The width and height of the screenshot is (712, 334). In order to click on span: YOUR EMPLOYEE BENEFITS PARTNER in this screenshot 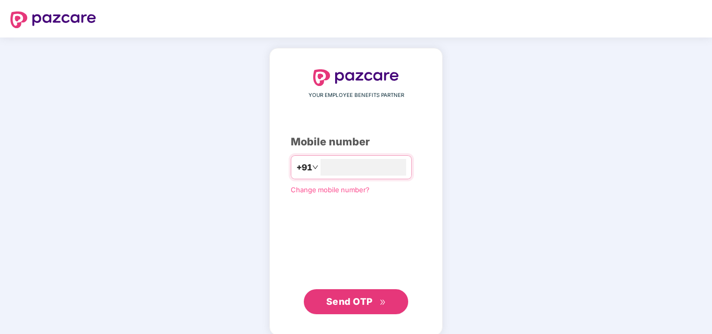, I will do `click(356, 95)`.